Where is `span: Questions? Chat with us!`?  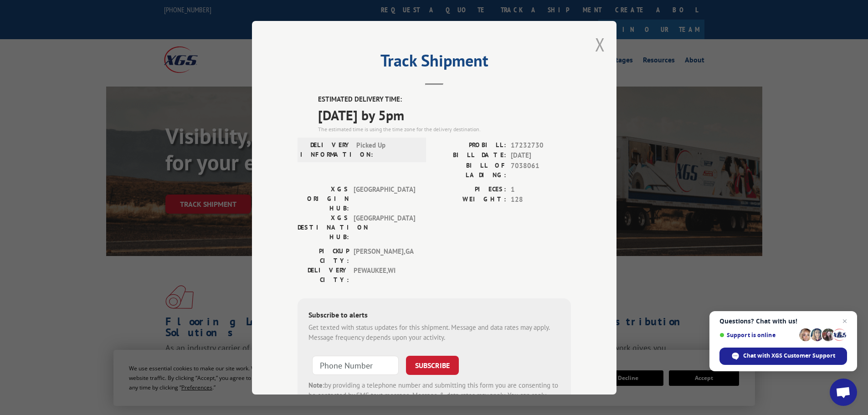 span: Questions? Chat with us! is located at coordinates (783, 321).